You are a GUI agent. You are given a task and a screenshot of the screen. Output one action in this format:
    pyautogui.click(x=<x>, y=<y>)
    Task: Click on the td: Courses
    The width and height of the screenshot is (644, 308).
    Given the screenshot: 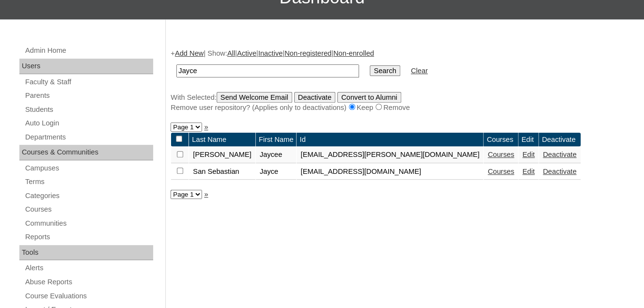 What is the action you would take?
    pyautogui.click(x=501, y=140)
    